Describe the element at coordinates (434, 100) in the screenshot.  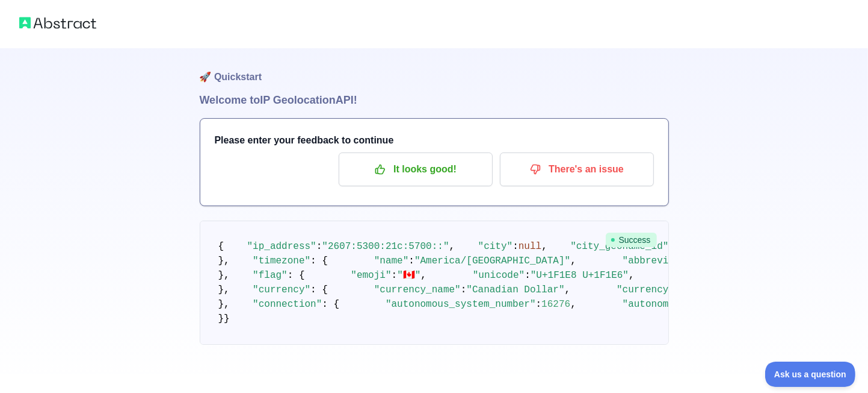
I see `h1: Welcome to IP Geolocation API!` at that location.